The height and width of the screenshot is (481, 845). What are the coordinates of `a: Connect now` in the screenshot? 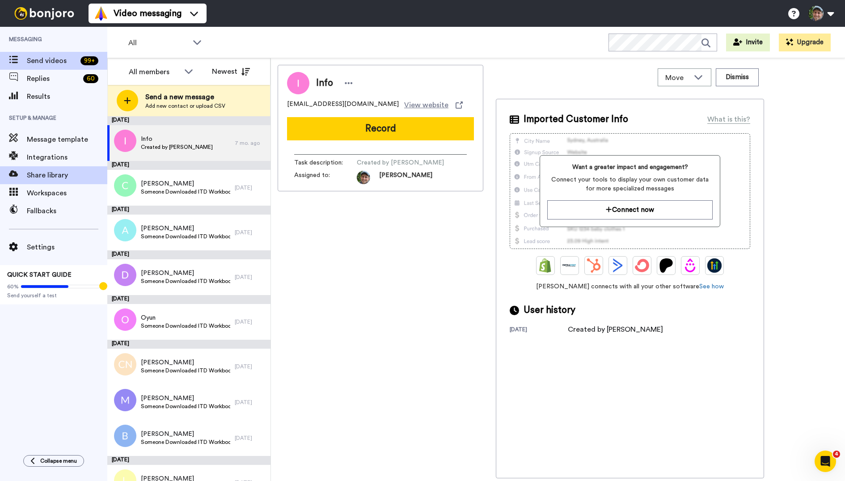 It's located at (629, 210).